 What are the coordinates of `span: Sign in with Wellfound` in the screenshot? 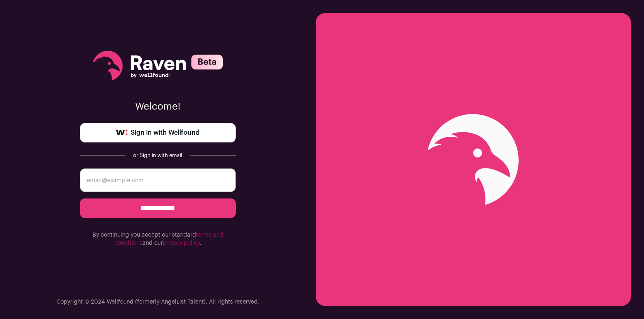 It's located at (165, 133).